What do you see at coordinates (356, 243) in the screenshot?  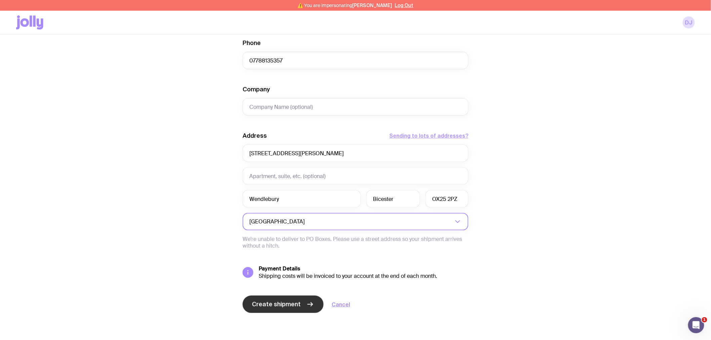 I see `p: We’re unable to deliver to PO Boxes. Please use a street address so your shipment arrives without...` at bounding box center [356, 243].